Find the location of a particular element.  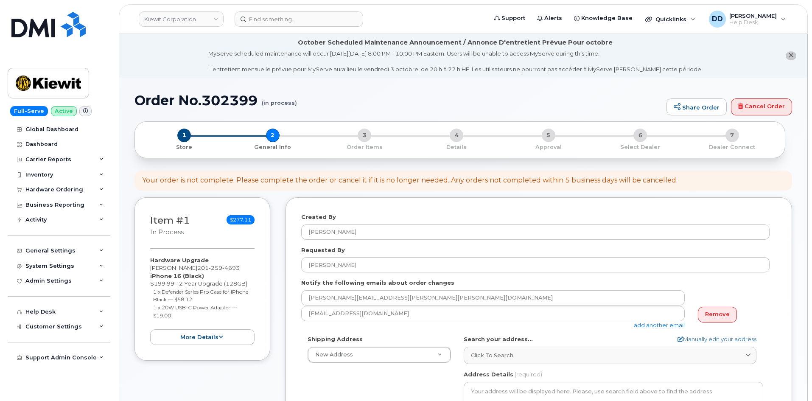

a: New Address is located at coordinates (379, 355).